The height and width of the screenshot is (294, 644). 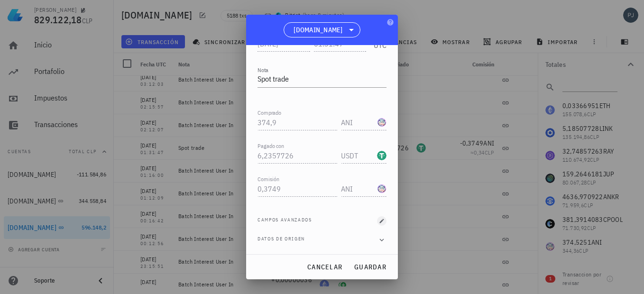 What do you see at coordinates (282, 240) in the screenshot?
I see `span: Datos de origen` at bounding box center [282, 240].